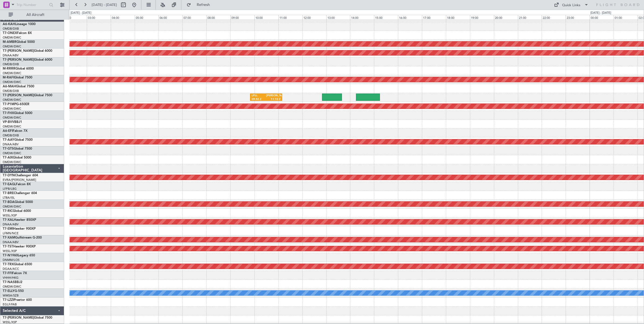  Describe the element at coordinates (11, 296) in the screenshot. I see `a: WMSA/SZB` at that location.